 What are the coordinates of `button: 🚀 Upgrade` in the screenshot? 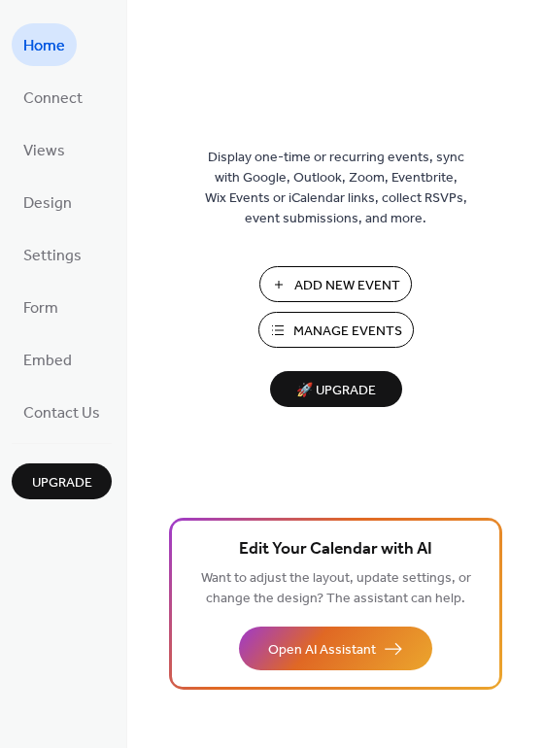 It's located at (336, 389).